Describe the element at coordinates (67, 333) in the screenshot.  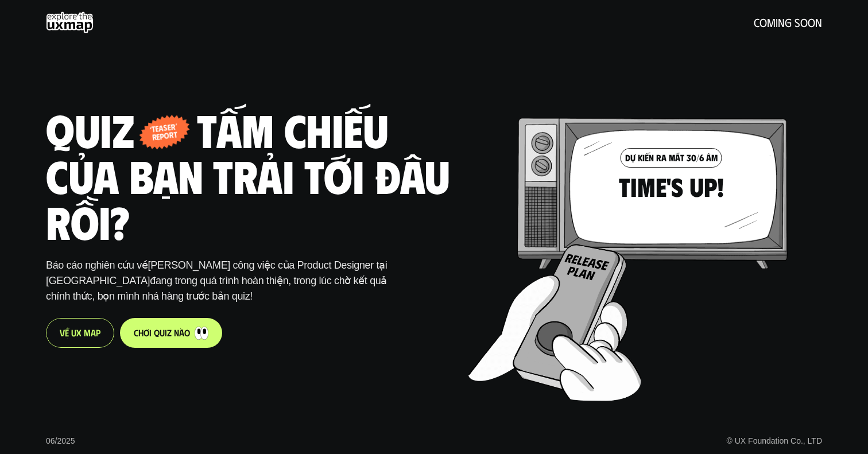
I see `span: ề` at that location.